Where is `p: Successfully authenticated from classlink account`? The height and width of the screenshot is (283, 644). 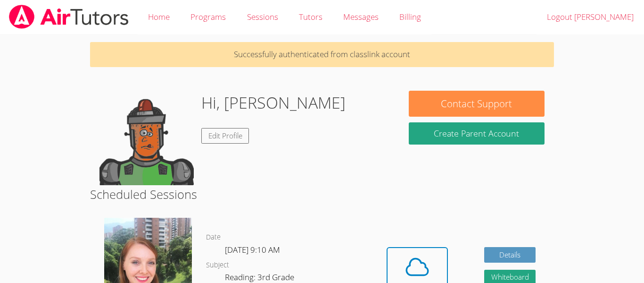
p: Successfully authenticated from classlink account is located at coordinates (322, 54).